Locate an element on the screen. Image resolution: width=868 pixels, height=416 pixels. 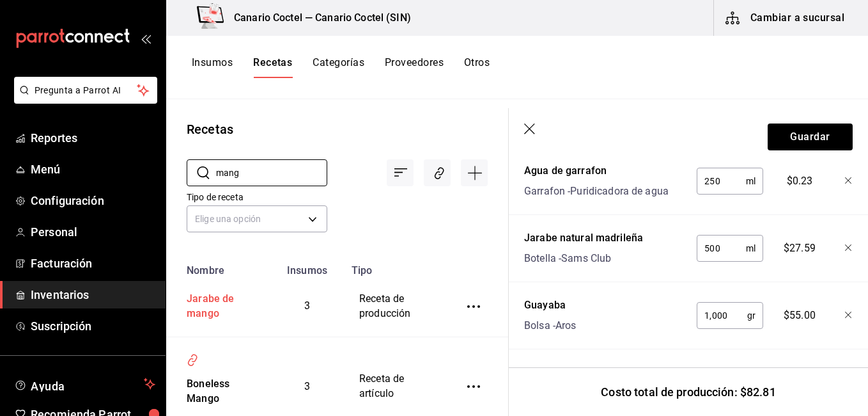
div: Costo total de producción: $82.81 is located at coordinates (688, 391).